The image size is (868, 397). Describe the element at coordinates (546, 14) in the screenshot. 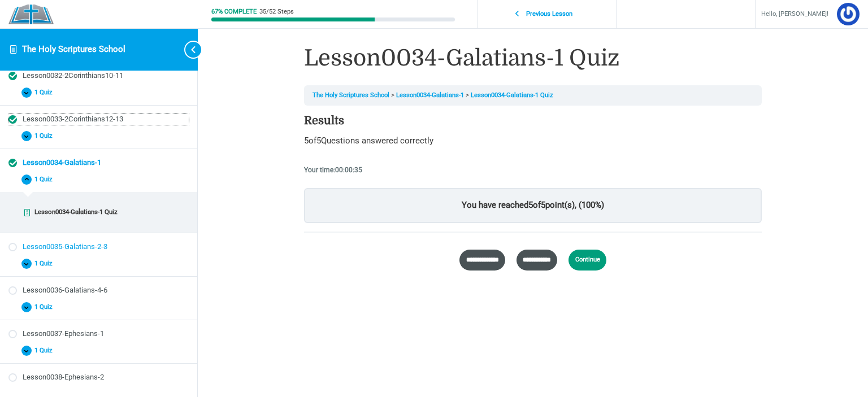

I see `a: Previous Lesson` at that location.